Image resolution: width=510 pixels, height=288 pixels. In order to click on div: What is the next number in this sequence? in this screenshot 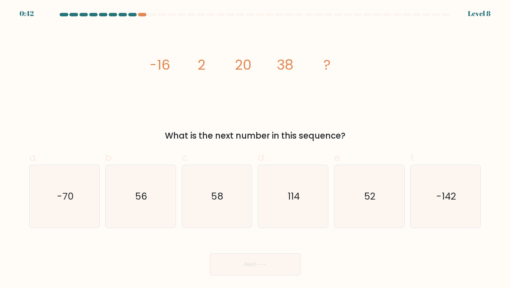, I will do `click(255, 136)`.